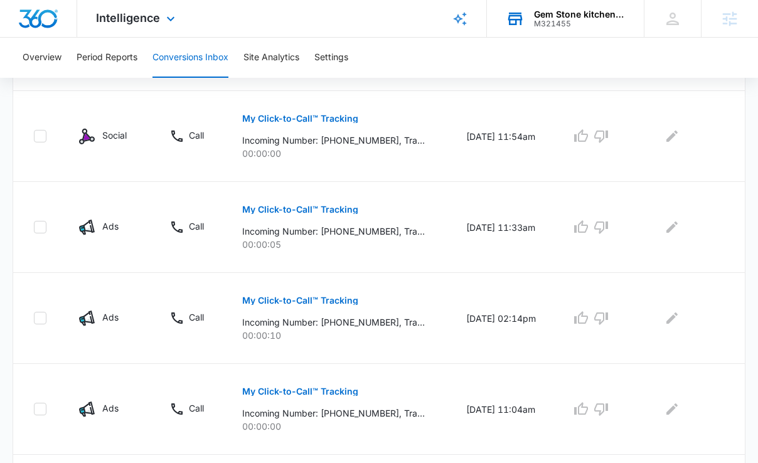  What do you see at coordinates (25, 38) in the screenshot?
I see `img: website_grey.svg` at bounding box center [25, 38].